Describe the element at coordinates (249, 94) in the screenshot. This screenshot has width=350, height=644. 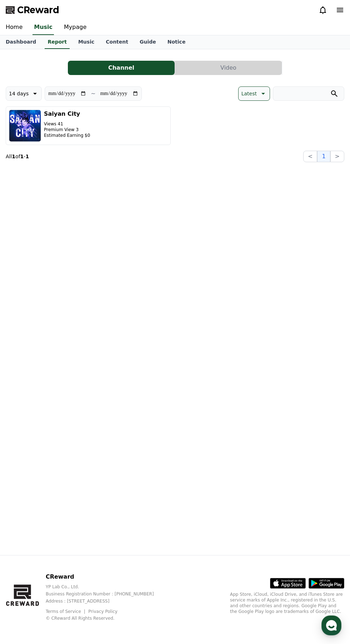
I see `p: Latest` at that location.